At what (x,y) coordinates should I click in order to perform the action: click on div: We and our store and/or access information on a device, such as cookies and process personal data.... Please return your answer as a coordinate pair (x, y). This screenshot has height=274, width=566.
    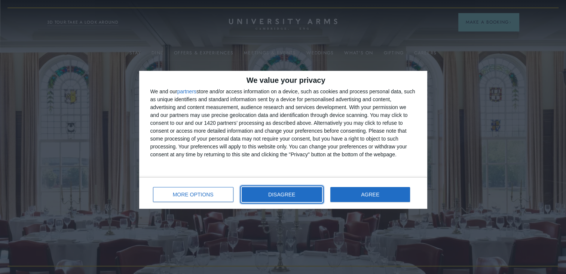
    Looking at the image, I should click on (283, 123).